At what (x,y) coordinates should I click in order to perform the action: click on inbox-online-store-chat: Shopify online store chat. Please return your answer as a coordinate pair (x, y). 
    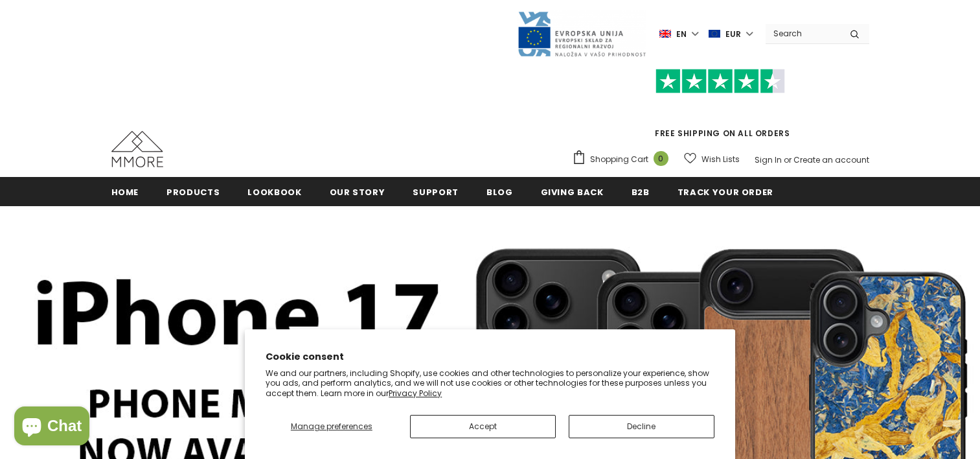
    Looking at the image, I should click on (52, 427).